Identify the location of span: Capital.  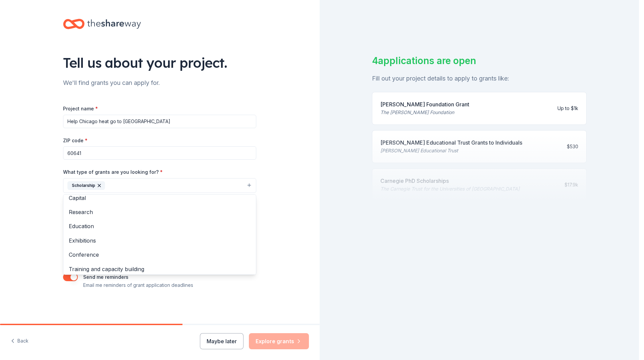
(160, 198).